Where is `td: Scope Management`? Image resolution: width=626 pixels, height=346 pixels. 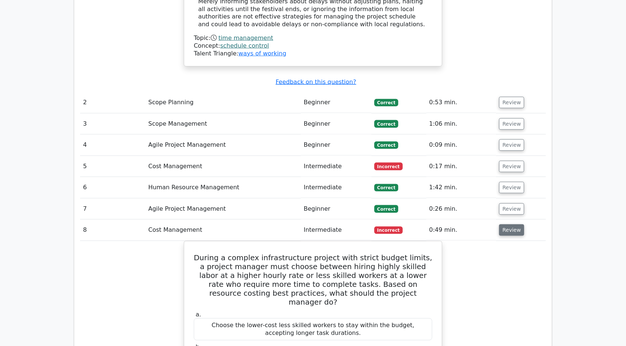
td: Scope Management is located at coordinates (223, 124).